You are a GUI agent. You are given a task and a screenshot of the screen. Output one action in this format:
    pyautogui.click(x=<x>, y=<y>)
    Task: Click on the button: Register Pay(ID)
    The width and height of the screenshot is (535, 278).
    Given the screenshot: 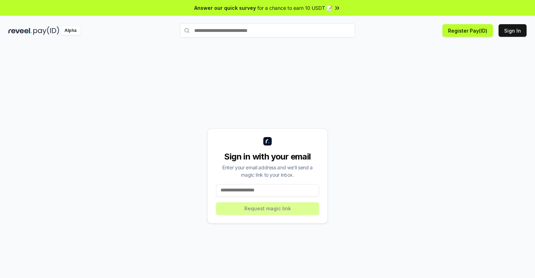 What is the action you would take?
    pyautogui.click(x=468, y=30)
    